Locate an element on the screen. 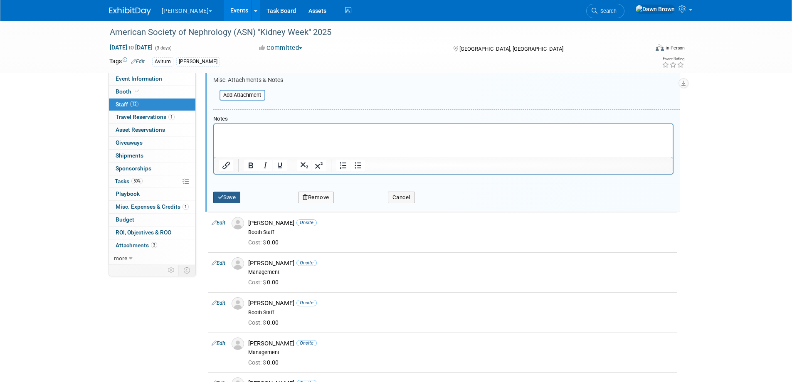  button: Cancel is located at coordinates (401, 198).